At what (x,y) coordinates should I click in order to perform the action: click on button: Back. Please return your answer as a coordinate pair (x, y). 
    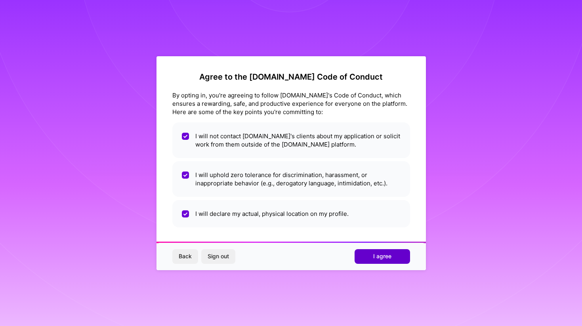
    Looking at the image, I should click on (185, 256).